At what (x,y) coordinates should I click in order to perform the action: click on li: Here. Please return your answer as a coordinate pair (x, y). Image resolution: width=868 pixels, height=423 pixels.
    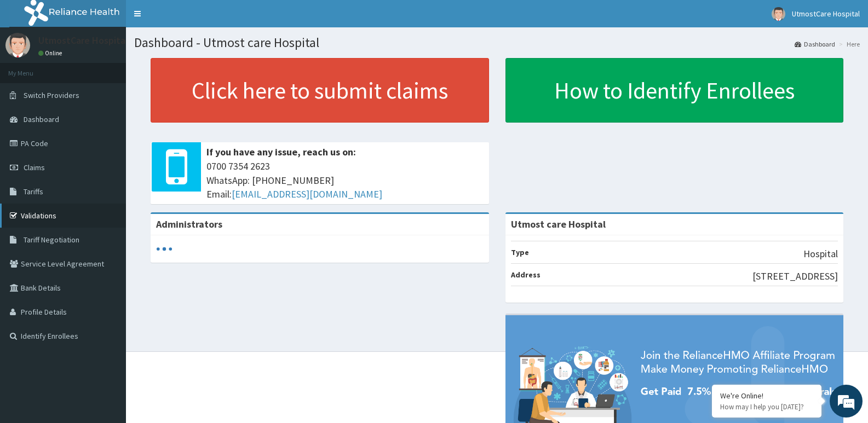
    Looking at the image, I should click on (847, 44).